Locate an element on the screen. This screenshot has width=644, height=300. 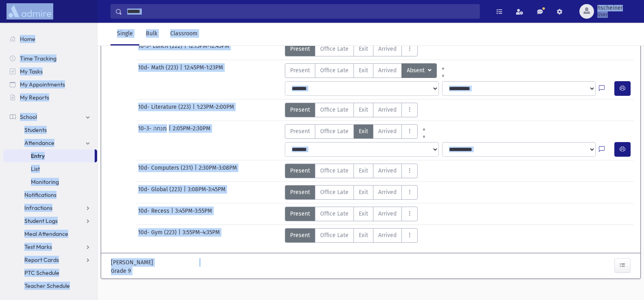
span: Notifications is located at coordinates (40, 195).